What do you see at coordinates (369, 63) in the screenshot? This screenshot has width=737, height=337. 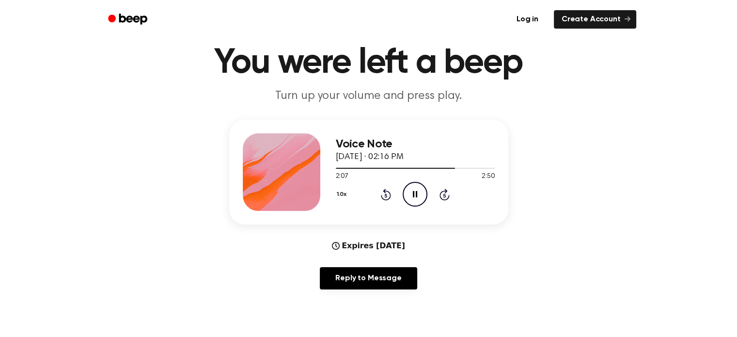 I see `h1: You were left a beep` at bounding box center [369, 63].